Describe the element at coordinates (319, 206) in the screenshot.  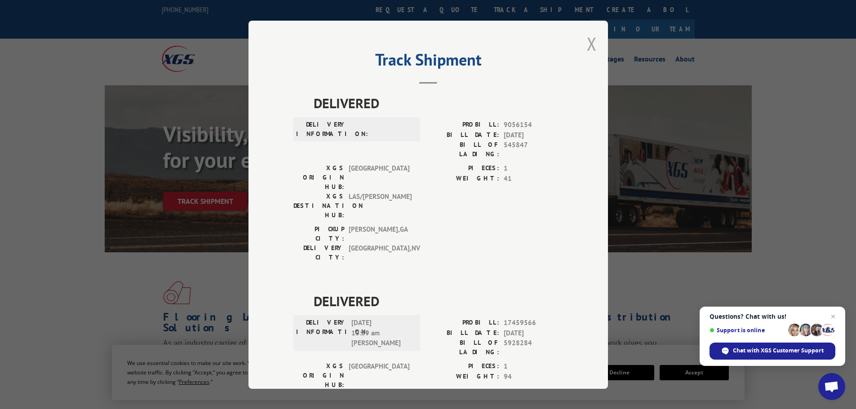
I see `label: XGS DESTINATION HUB:` at that location.